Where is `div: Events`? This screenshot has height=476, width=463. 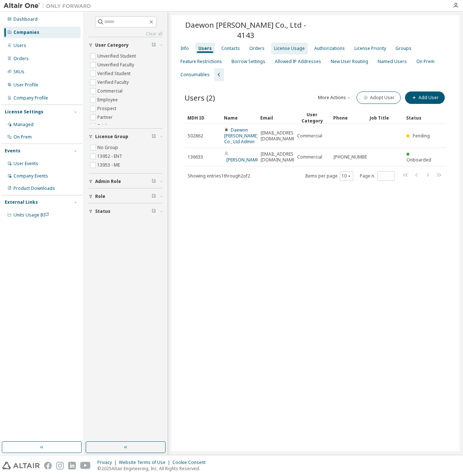 div: Events is located at coordinates (13, 151).